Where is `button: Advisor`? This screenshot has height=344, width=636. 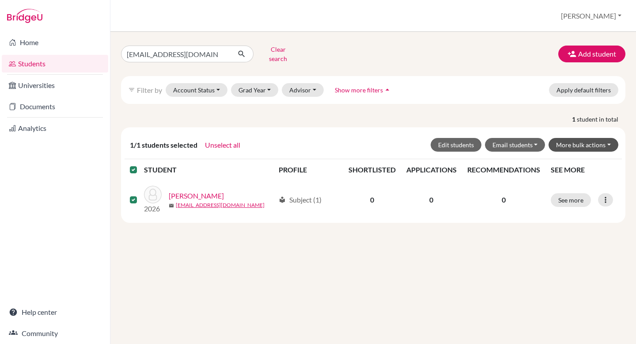
button: Advisor is located at coordinates (303, 90).